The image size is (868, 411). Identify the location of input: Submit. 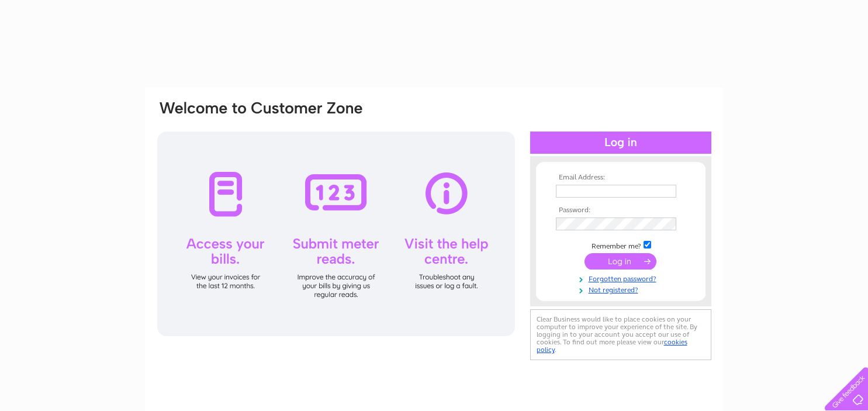
(620, 261).